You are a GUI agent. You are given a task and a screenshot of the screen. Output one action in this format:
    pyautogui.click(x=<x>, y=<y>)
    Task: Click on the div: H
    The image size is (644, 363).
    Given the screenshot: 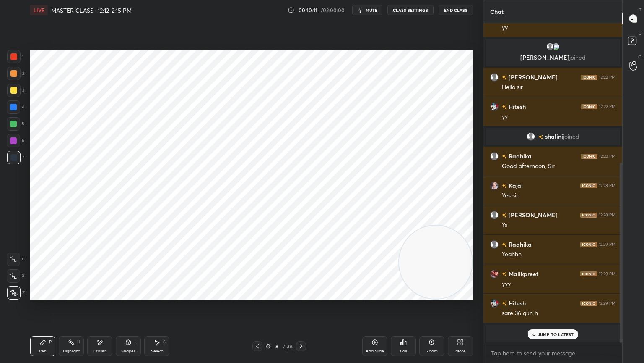 What is the action you would take?
    pyautogui.click(x=78, y=341)
    